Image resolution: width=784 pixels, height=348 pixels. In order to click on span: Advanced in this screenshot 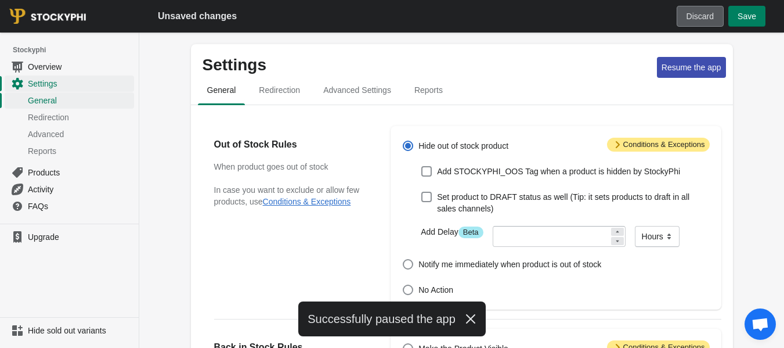, I will do `click(80, 134)`.